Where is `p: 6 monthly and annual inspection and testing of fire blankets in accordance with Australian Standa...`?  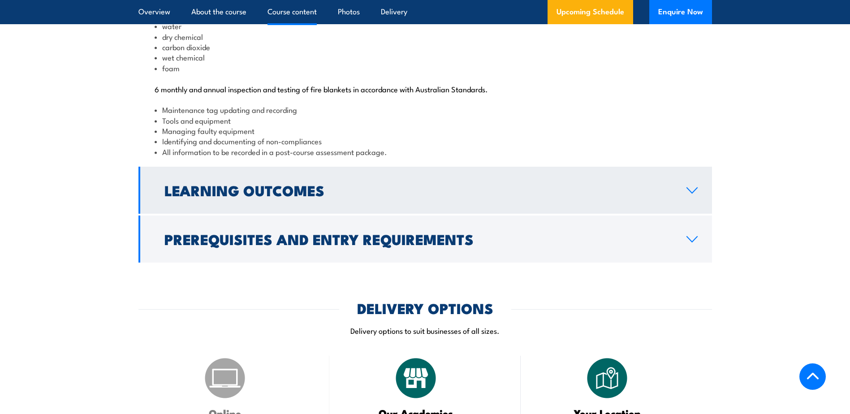
p: 6 monthly and annual inspection and testing of fire blankets in accordance with Australian Standa... is located at coordinates (425, 89).